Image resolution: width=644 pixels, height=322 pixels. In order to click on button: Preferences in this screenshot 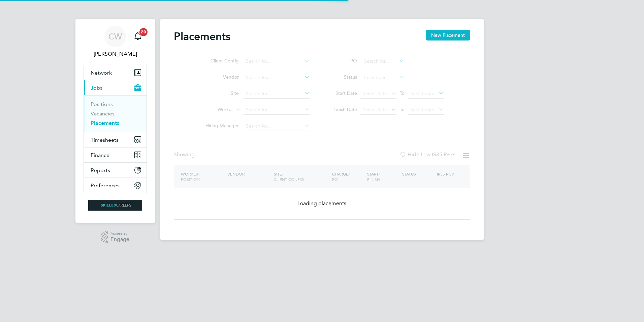, I will do `click(115, 185)`.